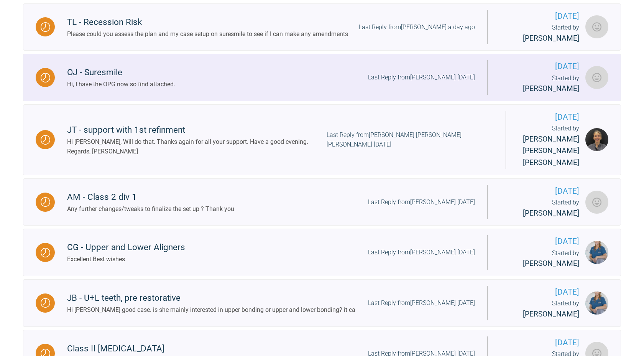  I want to click on div: JT - support with 1st refinment, so click(197, 130).